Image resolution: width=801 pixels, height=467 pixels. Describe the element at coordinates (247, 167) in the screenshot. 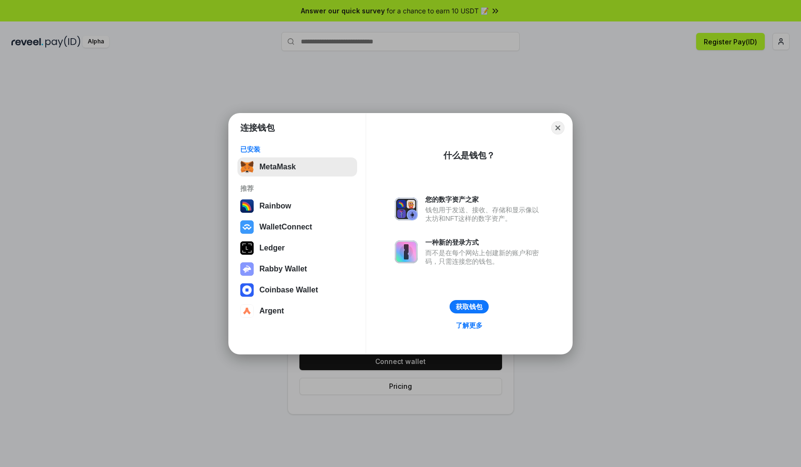

I see `img: svg+xml,%3Csvg%20fill%3D%22none%22%20height%3D%2233%22%20viewBox%3D%220%200%2035%2033%22%20width%...` at that location.